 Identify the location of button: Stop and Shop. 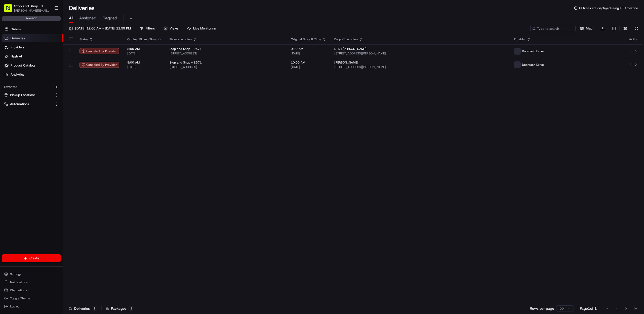
(26, 6).